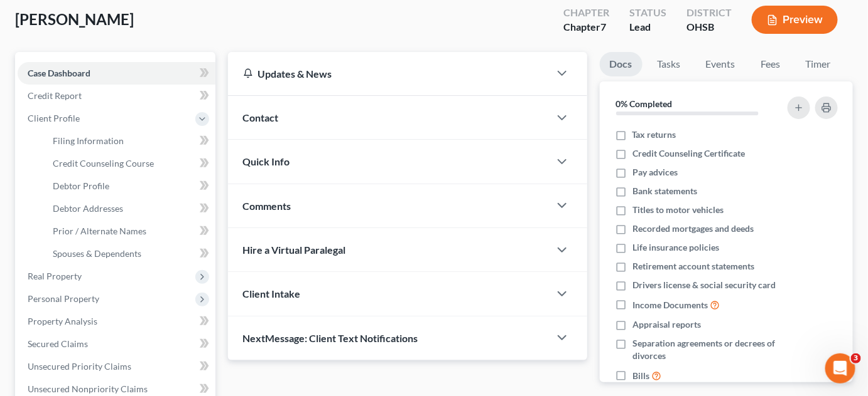 This screenshot has width=868, height=396. I want to click on span: Appraisal reports, so click(666, 325).